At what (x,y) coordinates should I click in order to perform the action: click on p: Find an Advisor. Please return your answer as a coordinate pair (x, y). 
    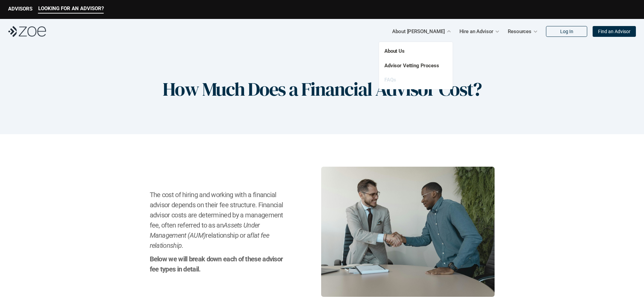
    Looking at the image, I should click on (614, 31).